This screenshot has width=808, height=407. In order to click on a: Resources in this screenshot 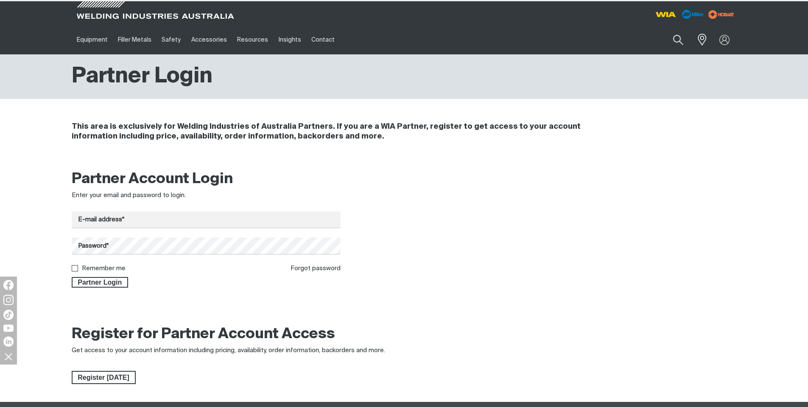, I will do `click(252, 39)`.